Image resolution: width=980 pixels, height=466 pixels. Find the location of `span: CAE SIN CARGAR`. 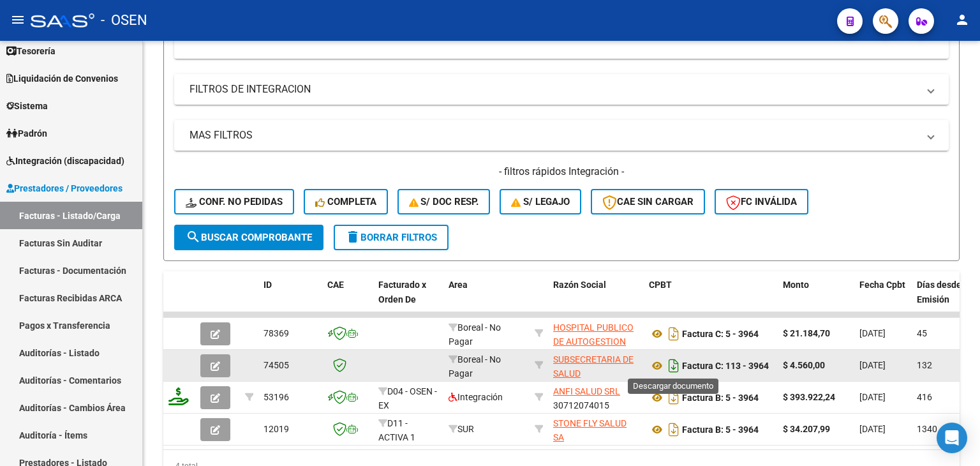

span: CAE SIN CARGAR is located at coordinates (648, 202).